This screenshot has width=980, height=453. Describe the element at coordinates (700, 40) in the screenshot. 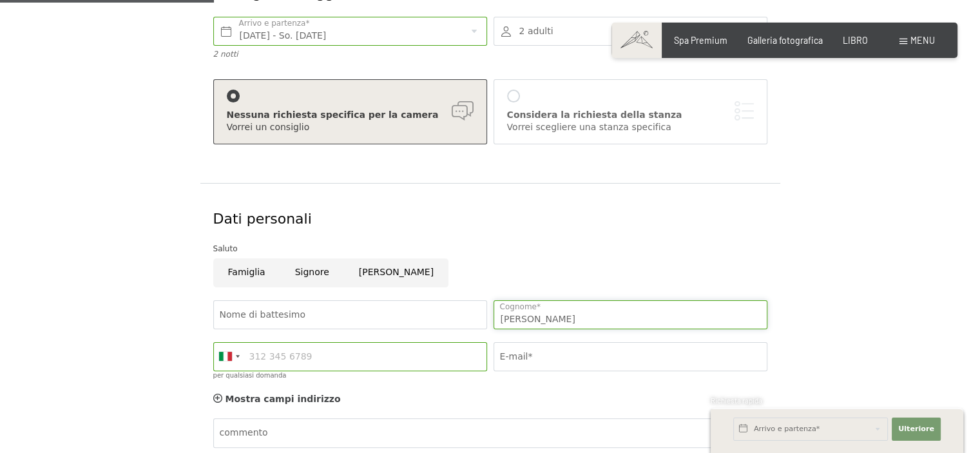

I see `a: Spa Premium` at that location.